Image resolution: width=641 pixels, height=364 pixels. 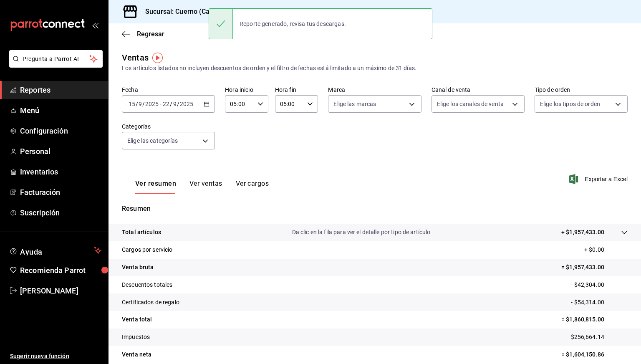 I want to click on label: Fecha, so click(x=168, y=90).